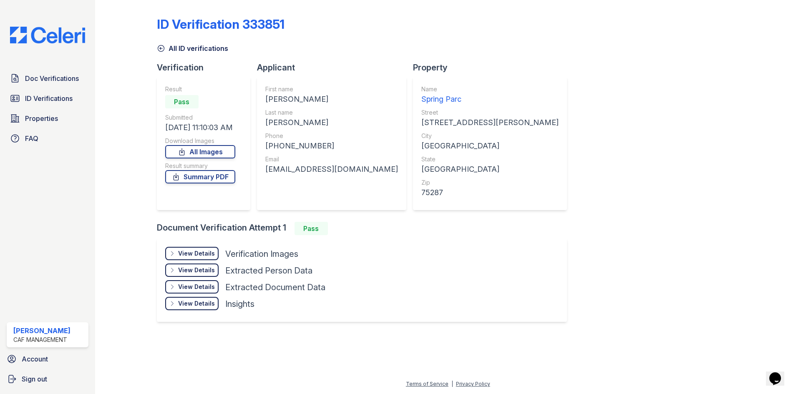 This screenshot has height=394, width=801. What do you see at coordinates (332, 113) in the screenshot?
I see `div: Last name` at bounding box center [332, 113].